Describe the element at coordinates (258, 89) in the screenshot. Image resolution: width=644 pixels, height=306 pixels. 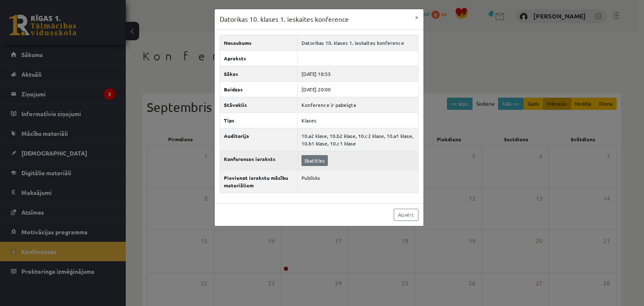
I see `th: Beidzas` at that location.